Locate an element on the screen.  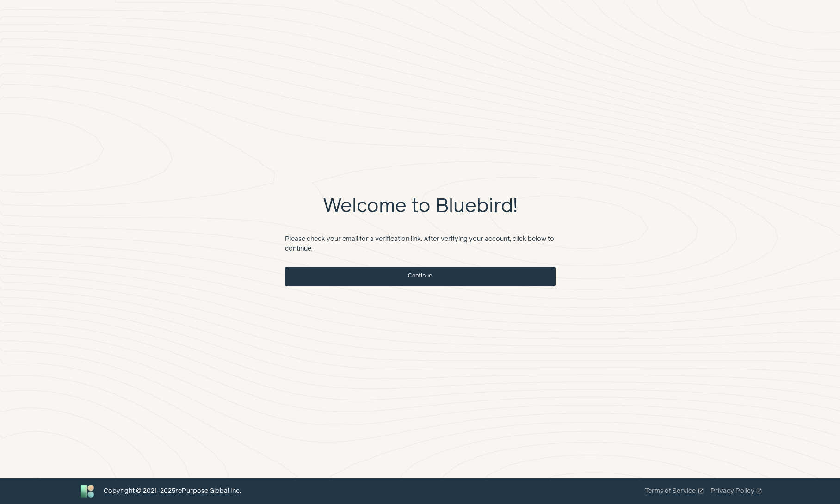
div: Copyright © 2021- 2025 rePurpose Global Inc. is located at coordinates (172, 491).